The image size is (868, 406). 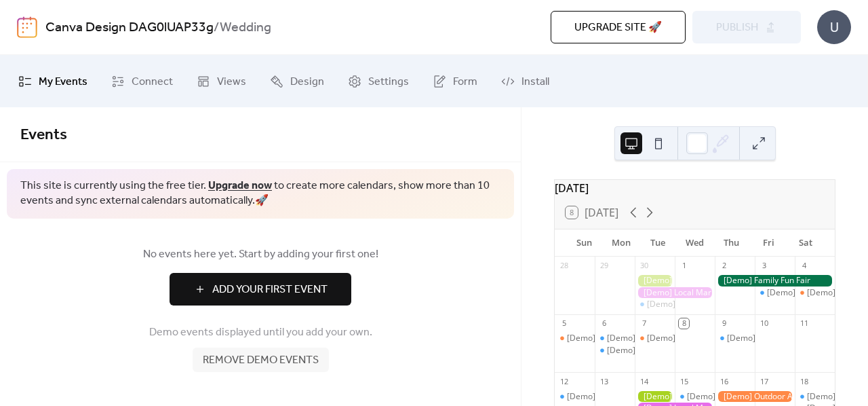 What do you see at coordinates (261, 254) in the screenshot?
I see `span: No events here yet. Start by adding your first one!` at bounding box center [261, 254].